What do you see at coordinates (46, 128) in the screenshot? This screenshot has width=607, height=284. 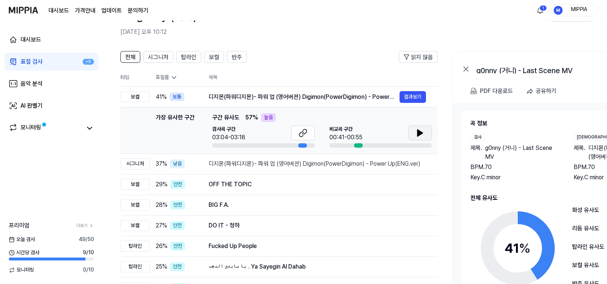 I see `a: 모니터링` at bounding box center [46, 128].